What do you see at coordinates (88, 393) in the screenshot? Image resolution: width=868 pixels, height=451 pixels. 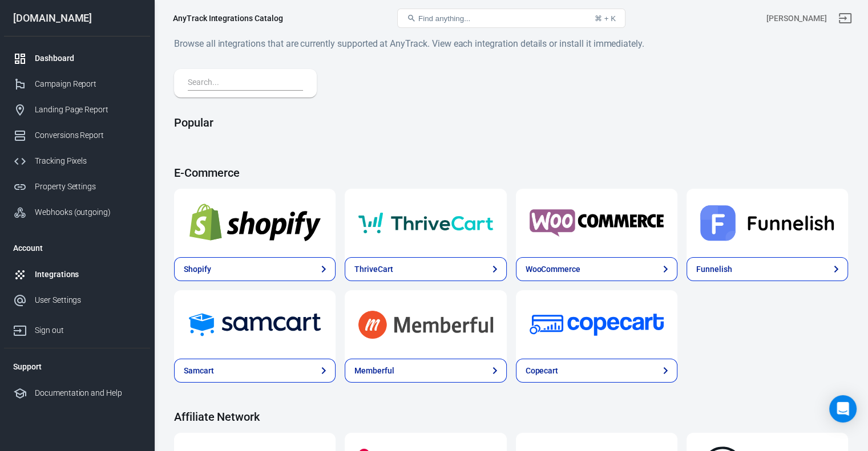 I see `div: Documentation and Help` at bounding box center [88, 393].